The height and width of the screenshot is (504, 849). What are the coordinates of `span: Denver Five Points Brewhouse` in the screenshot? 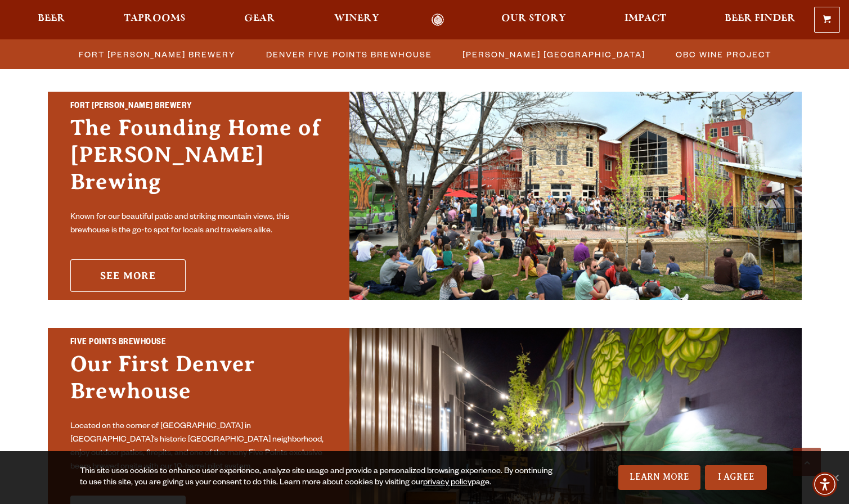 It's located at (349, 54).